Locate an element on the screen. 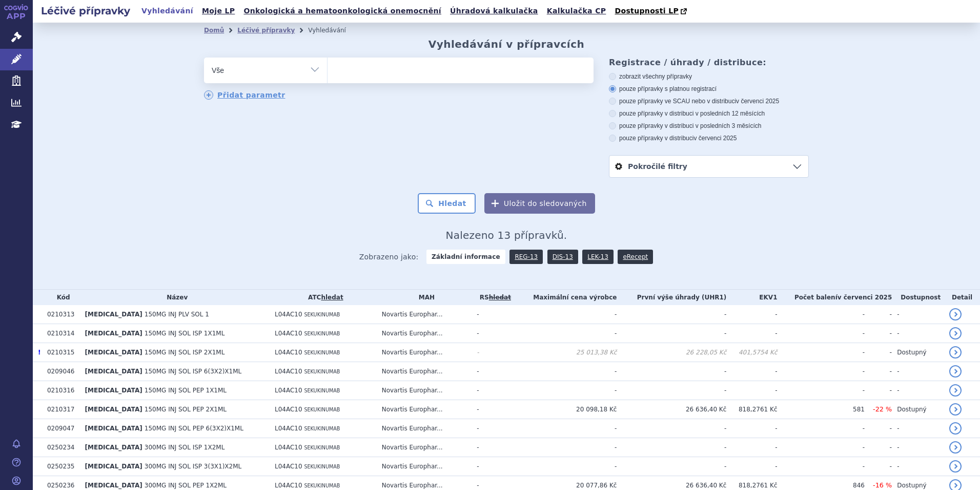 Image resolution: width=980 pixels, height=490 pixels. td: 26 636,40 Kč is located at coordinates (671, 409).